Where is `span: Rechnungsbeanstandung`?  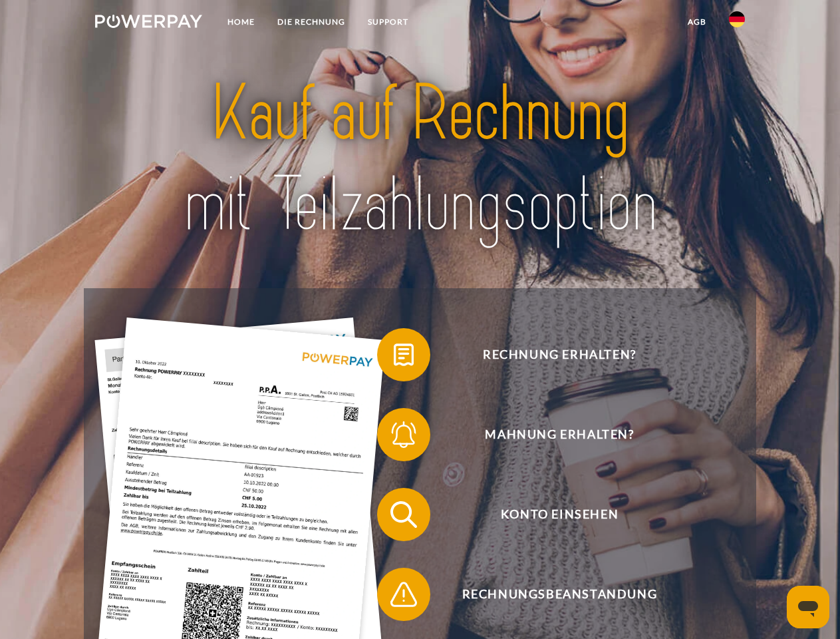 span: Rechnungsbeanstandung is located at coordinates (560, 594).